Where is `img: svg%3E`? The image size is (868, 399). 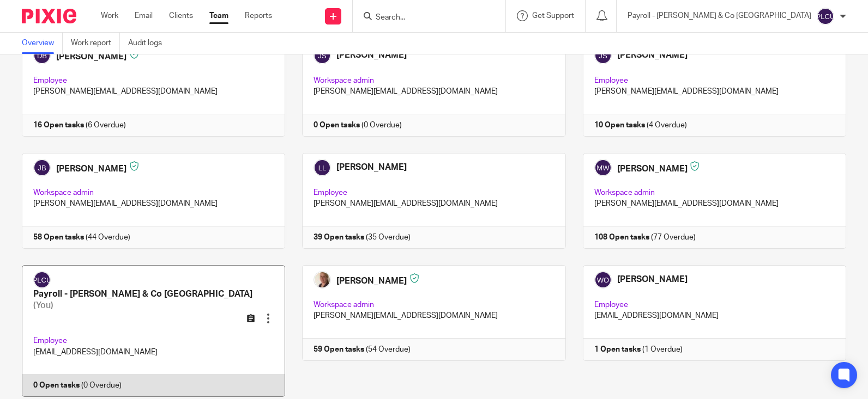
img: svg%3E is located at coordinates (825, 16).